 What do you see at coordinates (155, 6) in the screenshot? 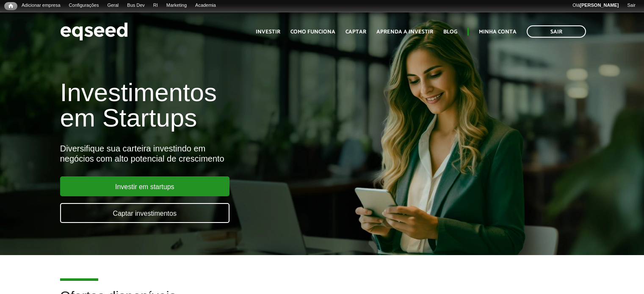
I see `a: RI` at bounding box center [155, 6].